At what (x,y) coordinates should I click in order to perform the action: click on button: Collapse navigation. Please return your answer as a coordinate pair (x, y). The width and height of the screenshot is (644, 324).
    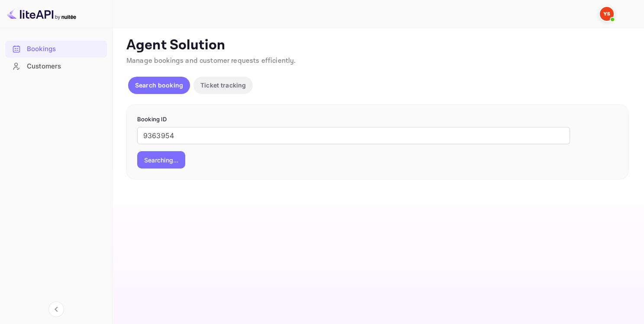
    Looking at the image, I should click on (56, 309).